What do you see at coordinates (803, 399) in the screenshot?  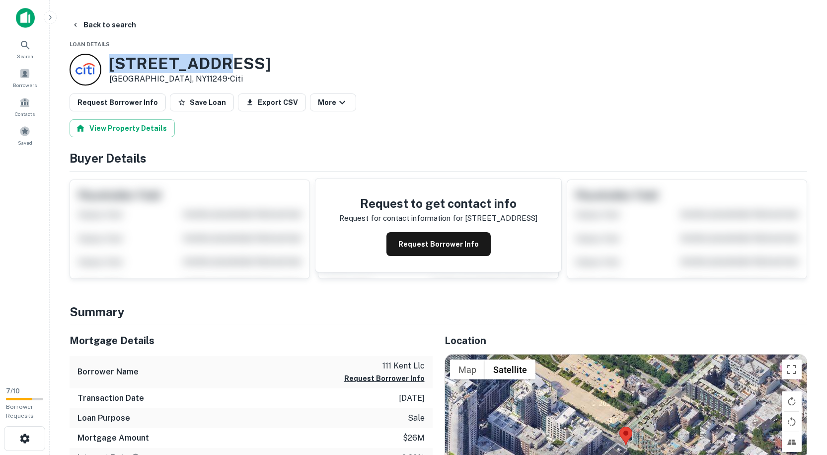 I see `div: Chat Widget` at bounding box center [803, 399].